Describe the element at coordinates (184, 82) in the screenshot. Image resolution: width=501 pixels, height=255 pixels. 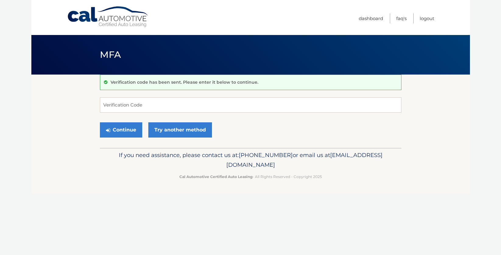
I see `p: Verification code has been sent. Please enter it below to continue.` at that location.